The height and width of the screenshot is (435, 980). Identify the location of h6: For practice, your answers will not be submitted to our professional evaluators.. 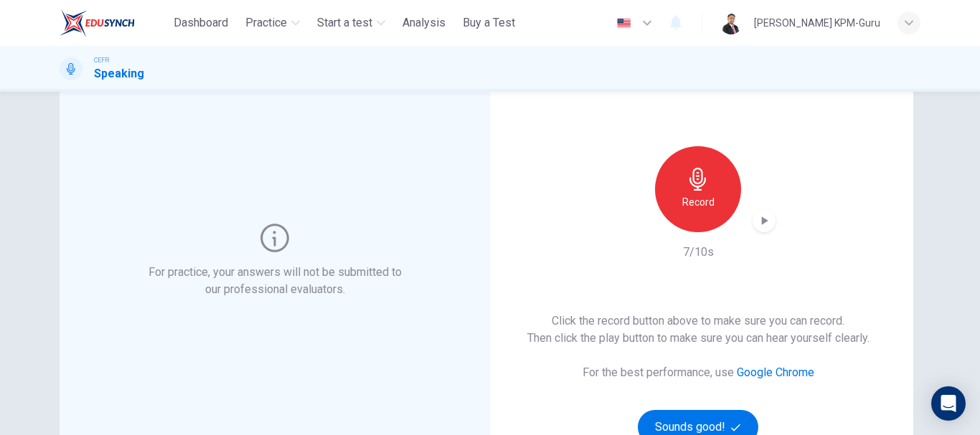
(275, 281).